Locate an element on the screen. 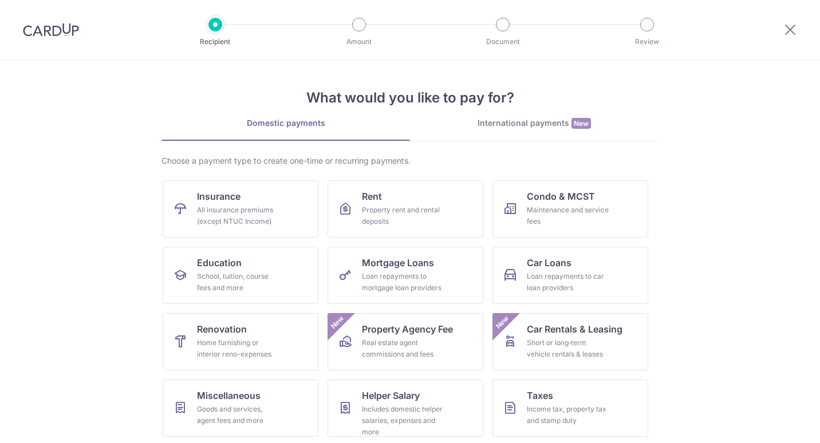 The width and height of the screenshot is (820, 443). div: Income tax, property tax and stamp duty is located at coordinates (568, 415).